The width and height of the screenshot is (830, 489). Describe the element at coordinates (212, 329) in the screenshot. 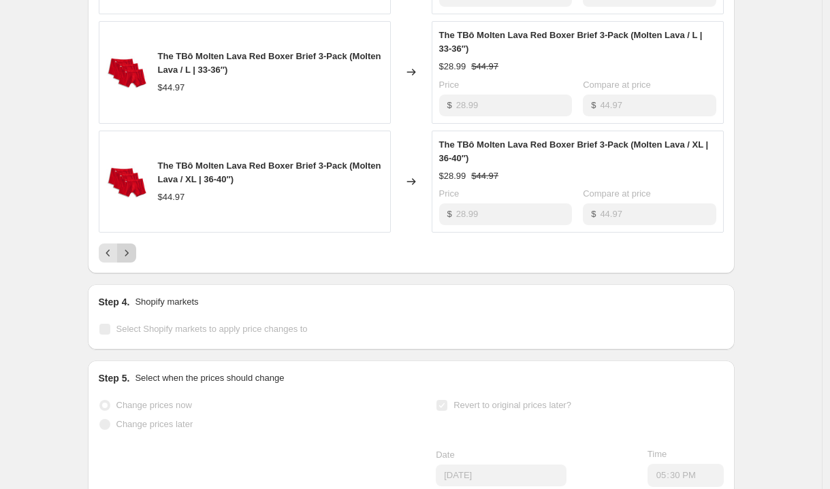

I see `span: Select Shopify markets to apply price changes to` at that location.